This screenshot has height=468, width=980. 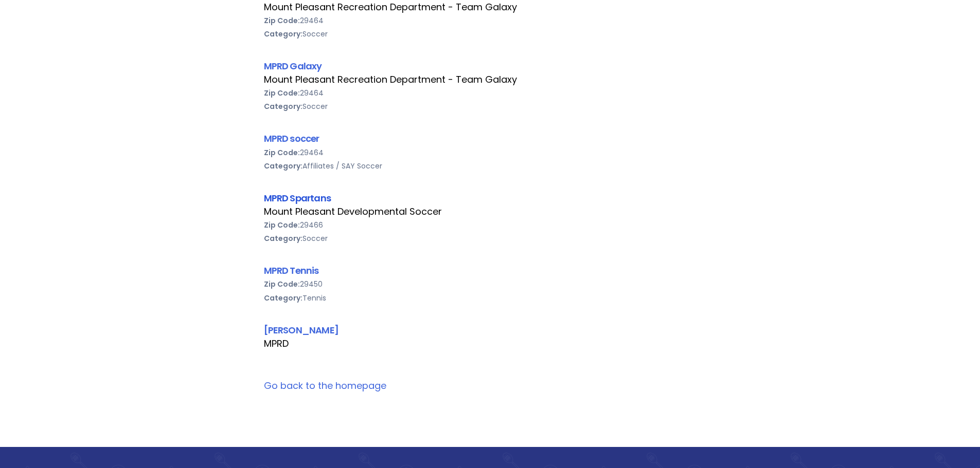 I want to click on div: MPRD Galaxy, so click(x=490, y=66).